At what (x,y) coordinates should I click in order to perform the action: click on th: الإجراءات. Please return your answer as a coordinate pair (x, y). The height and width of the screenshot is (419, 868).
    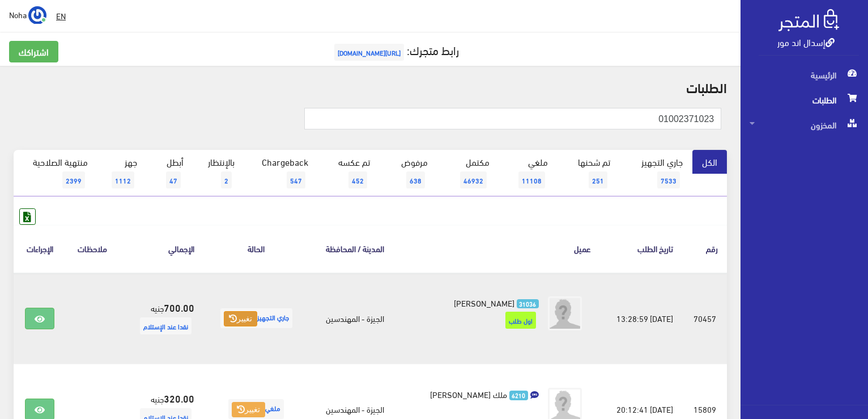
    Looking at the image, I should click on (40, 248).